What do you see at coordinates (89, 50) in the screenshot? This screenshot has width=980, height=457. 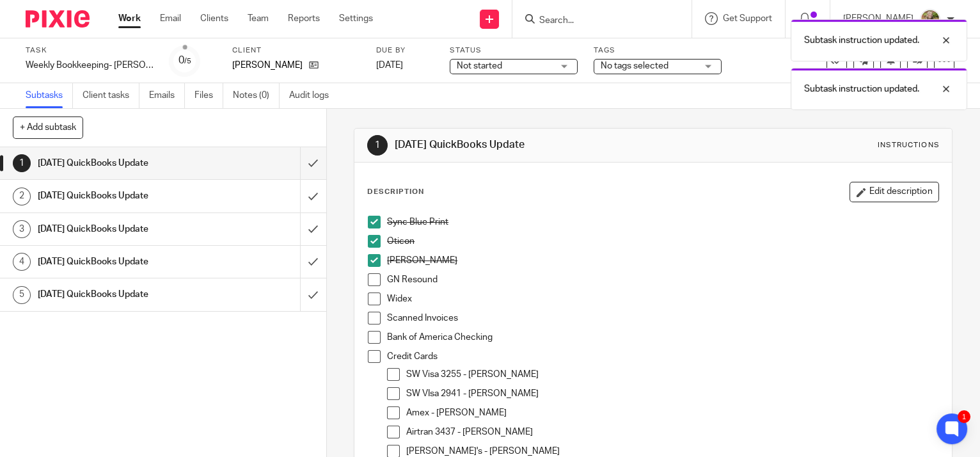 I see `label: Task` at bounding box center [89, 50].